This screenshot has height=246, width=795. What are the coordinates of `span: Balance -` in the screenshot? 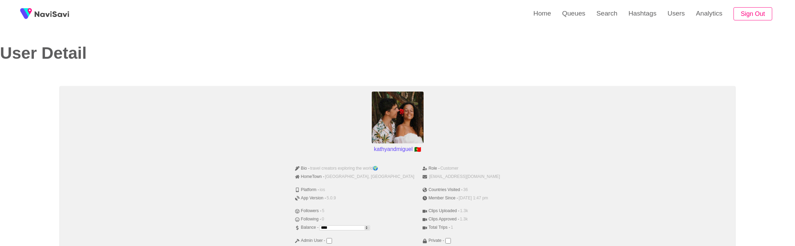 It's located at (307, 228).